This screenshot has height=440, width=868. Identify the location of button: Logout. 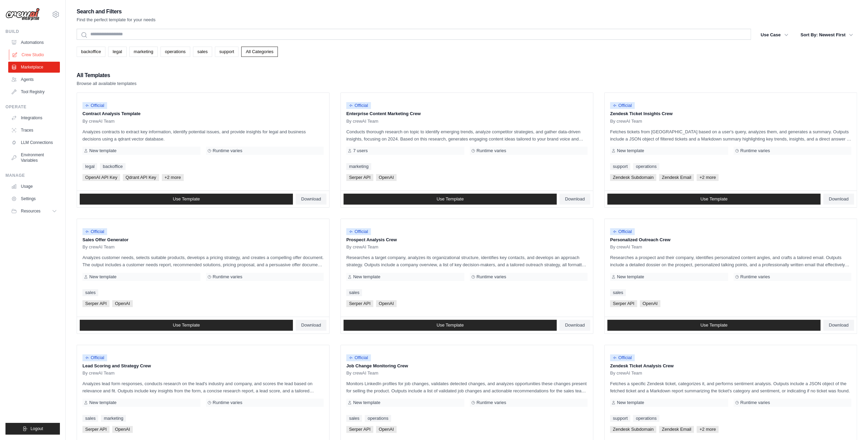
(33, 428).